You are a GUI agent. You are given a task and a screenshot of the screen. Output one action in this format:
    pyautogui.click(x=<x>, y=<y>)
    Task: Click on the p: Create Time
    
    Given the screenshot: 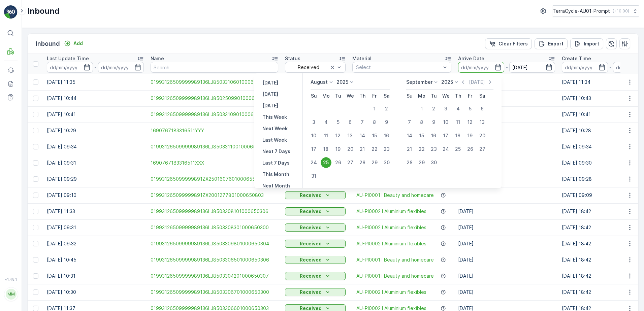 What is the action you would take?
    pyautogui.click(x=576, y=58)
    